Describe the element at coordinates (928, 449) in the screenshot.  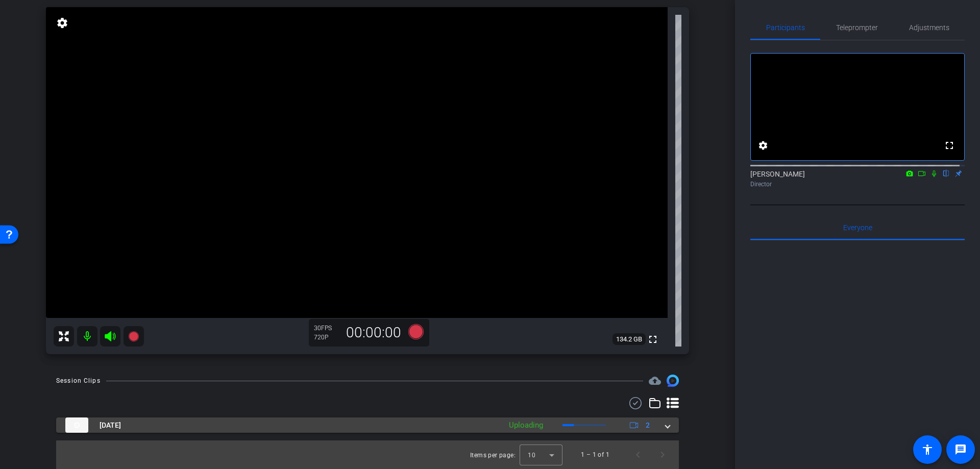
I see `mat-icon: accessibility` at that location.